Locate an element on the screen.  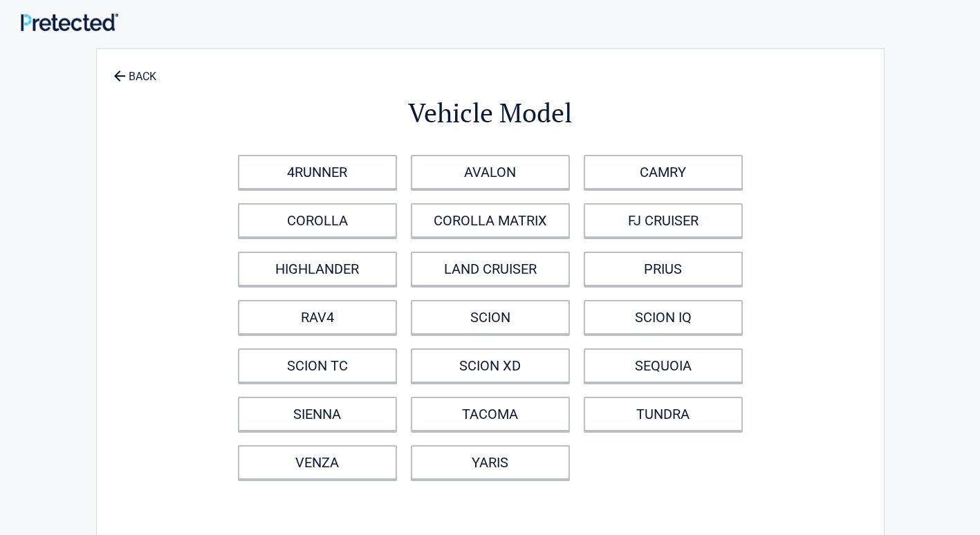
a: CAMRY is located at coordinates (663, 172).